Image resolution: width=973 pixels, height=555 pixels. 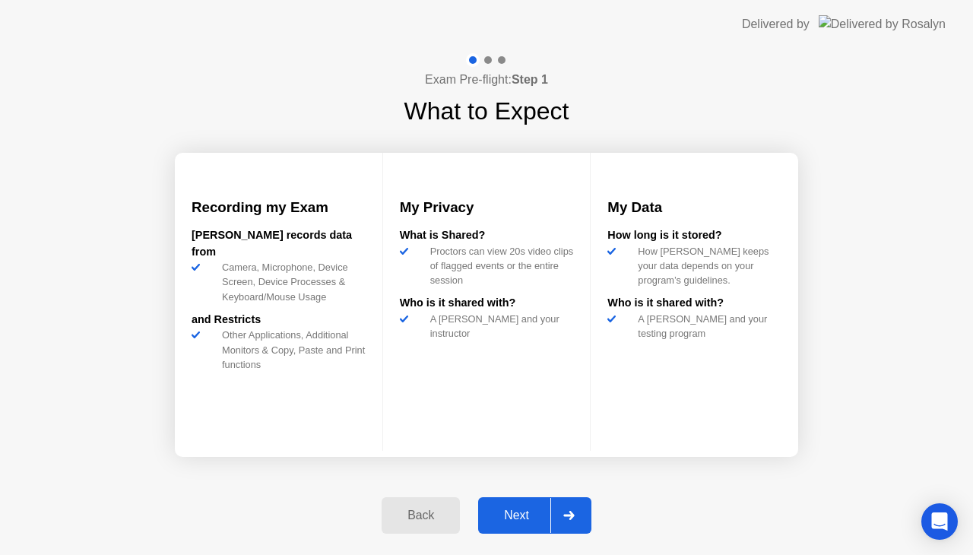 What do you see at coordinates (486, 80) in the screenshot?
I see `h4: Exam Pre-flight:` at bounding box center [486, 80].